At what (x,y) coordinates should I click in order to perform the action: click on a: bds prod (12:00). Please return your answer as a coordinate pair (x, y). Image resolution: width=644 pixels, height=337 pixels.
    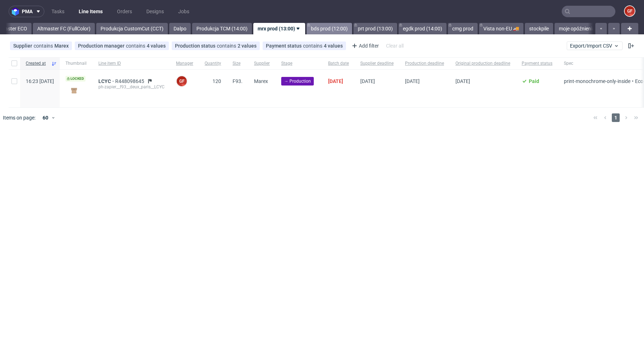
    Looking at the image, I should click on (329, 28).